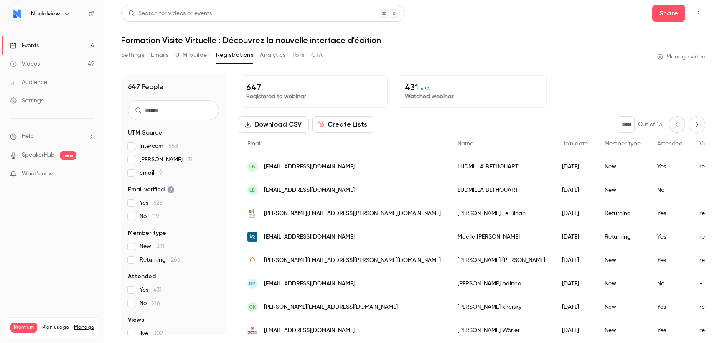 This screenshot has width=722, height=343. What do you see at coordinates (273, 55) in the screenshot?
I see `button: Analytics` at bounding box center [273, 55].